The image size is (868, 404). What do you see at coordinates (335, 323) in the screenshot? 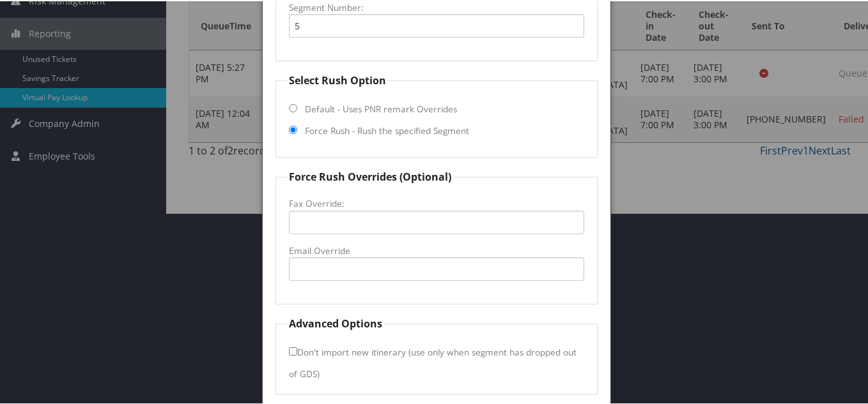
I see `legend: Advanced Options` at bounding box center [335, 323].